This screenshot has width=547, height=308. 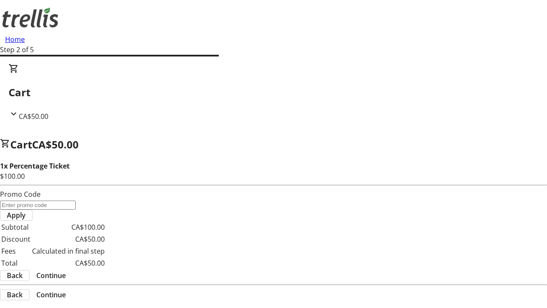 What do you see at coordinates (273, 92) in the screenshot?
I see `div: CartCA$50.00` at bounding box center [273, 92].